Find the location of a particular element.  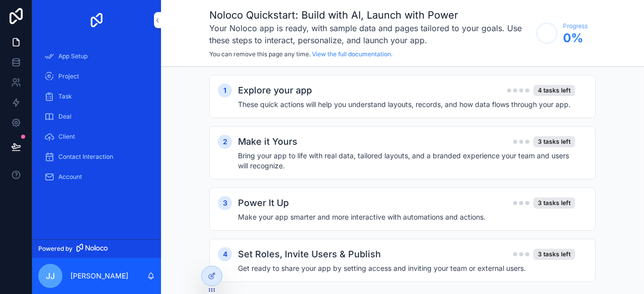

a: Client is located at coordinates (97, 137).